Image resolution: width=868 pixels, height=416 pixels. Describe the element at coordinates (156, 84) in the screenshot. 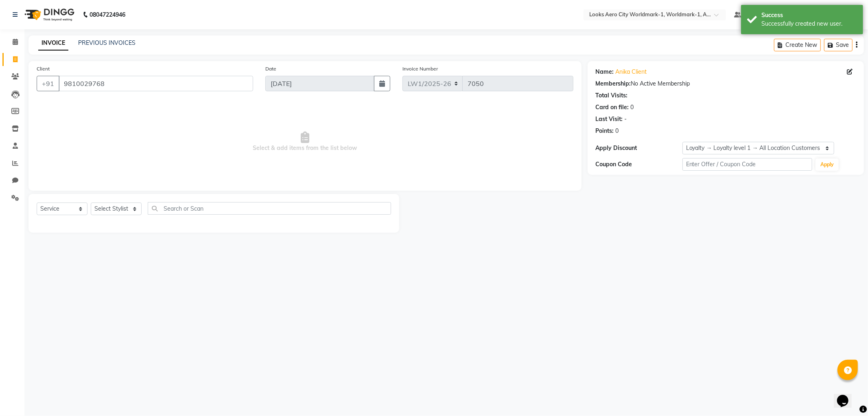

I see `input: Search by Name/Mobile/Email/Code` at that location.